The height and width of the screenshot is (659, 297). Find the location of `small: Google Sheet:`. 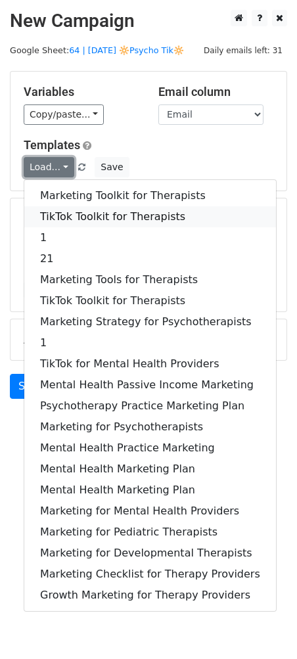

small: Google Sheet: is located at coordinates (97, 50).